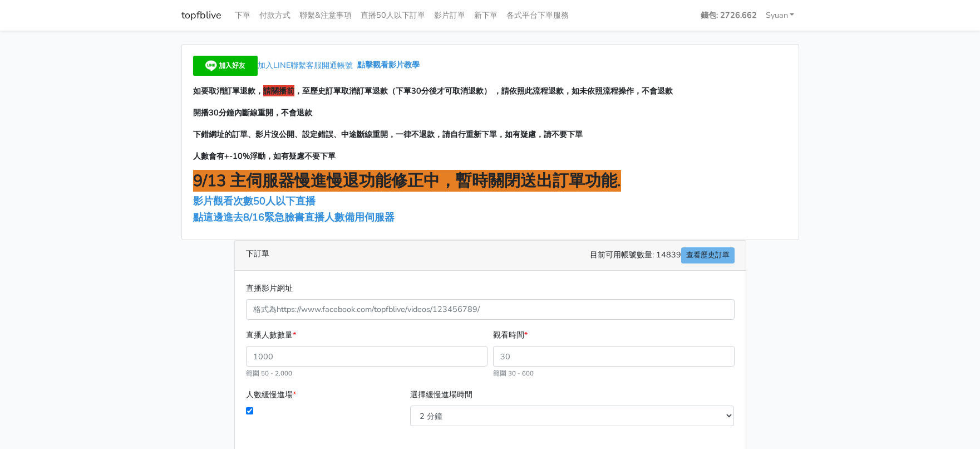  I want to click on a: 點這邊進去8/16緊急臉書直播人數備用伺服器, so click(294, 217).